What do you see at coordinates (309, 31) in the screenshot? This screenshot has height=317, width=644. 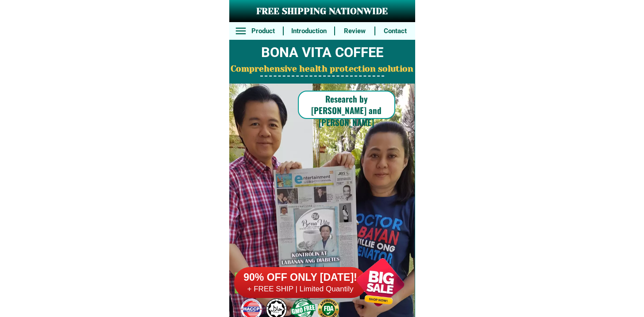 I see `h6: Introduction` at bounding box center [309, 31].